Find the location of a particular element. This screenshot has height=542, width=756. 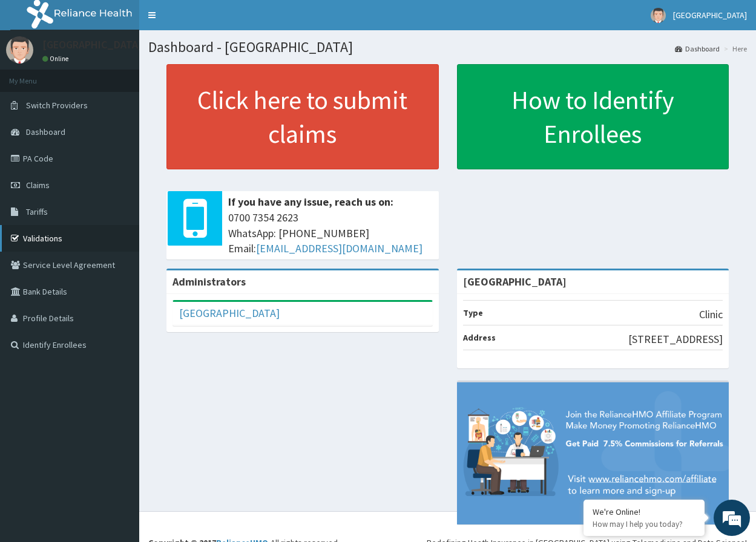

div: We're Online! is located at coordinates (644, 511).